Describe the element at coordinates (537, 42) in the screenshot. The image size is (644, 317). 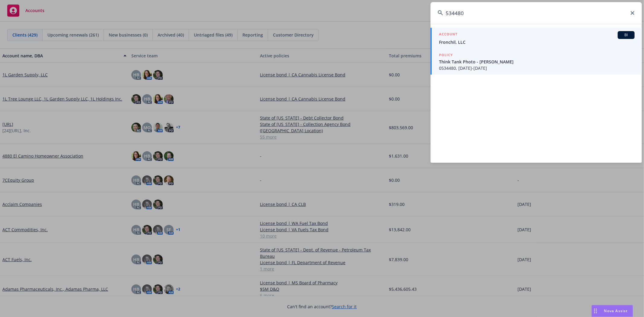
I see `span: Fronchil, LLC` at that location.